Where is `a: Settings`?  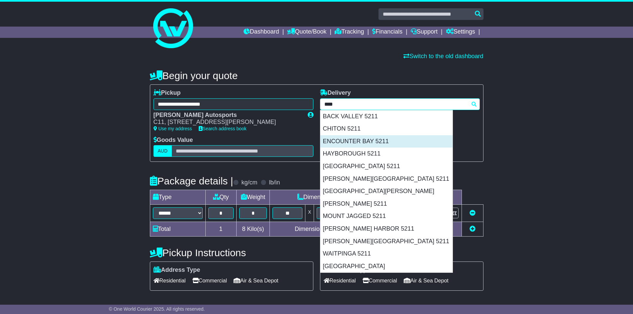 a: Settings is located at coordinates (460, 32).